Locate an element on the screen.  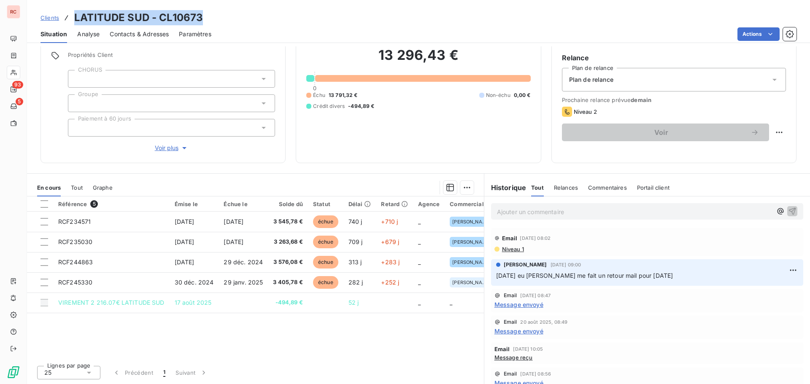
div: Émise le is located at coordinates (194, 204).